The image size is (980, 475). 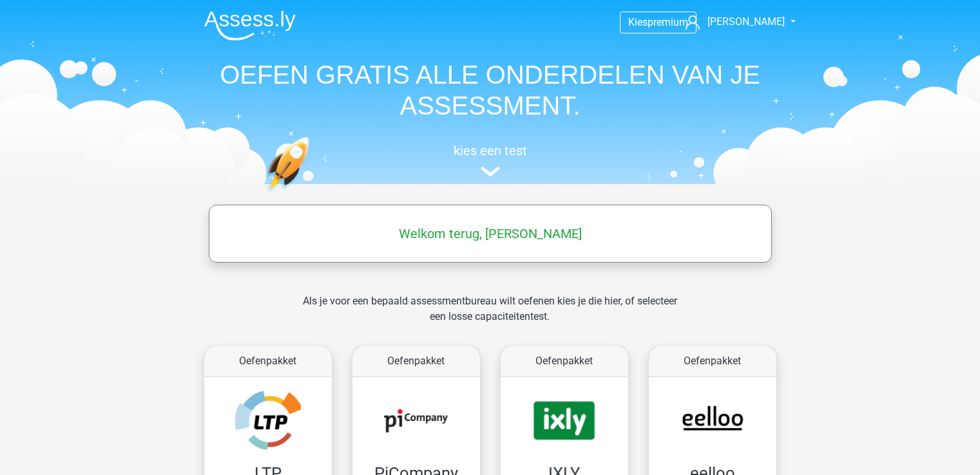 What do you see at coordinates (638, 22) in the screenshot?
I see `span: Kies` at bounding box center [638, 22].